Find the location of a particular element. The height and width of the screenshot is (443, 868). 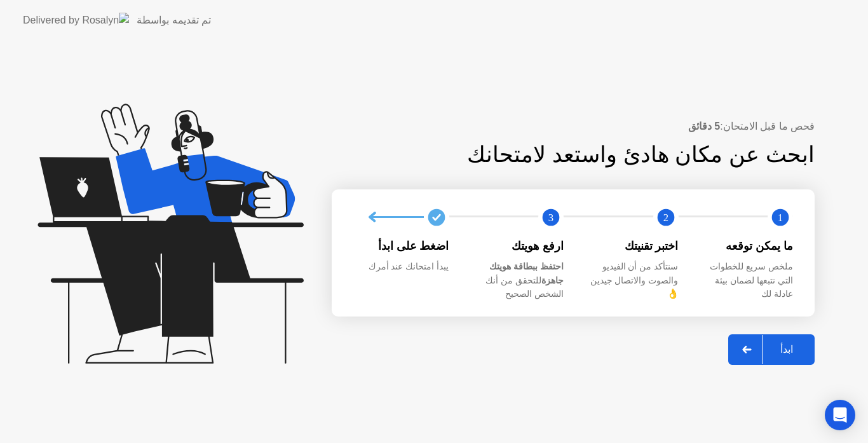

div: ما يمكن توقعه is located at coordinates (746, 246).